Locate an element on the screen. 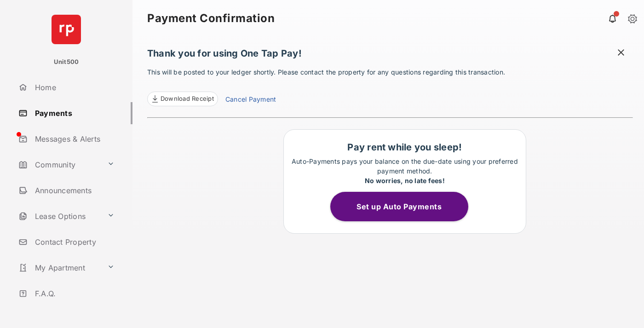  a: Home is located at coordinates (74, 87).